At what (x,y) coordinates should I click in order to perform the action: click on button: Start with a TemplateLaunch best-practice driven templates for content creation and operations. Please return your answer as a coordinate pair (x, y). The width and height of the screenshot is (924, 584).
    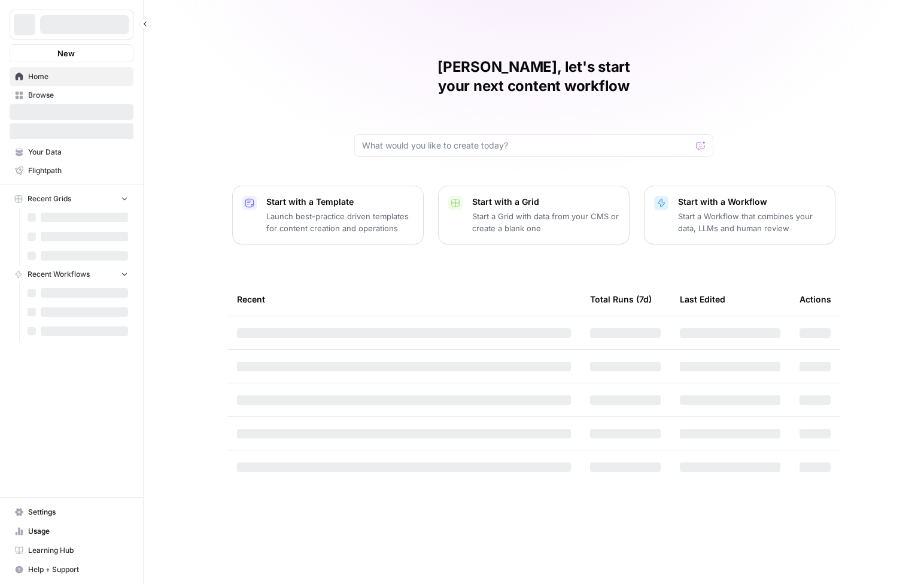
    Looking at the image, I should click on (328, 215).